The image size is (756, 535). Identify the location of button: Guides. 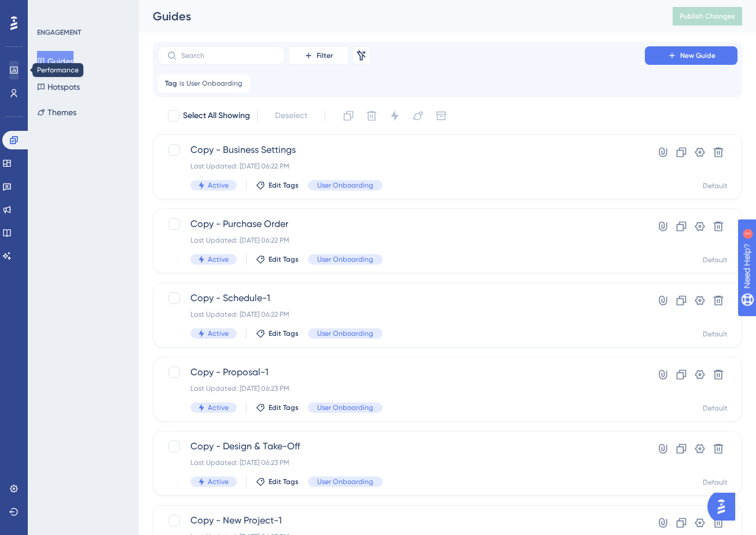
(55, 61).